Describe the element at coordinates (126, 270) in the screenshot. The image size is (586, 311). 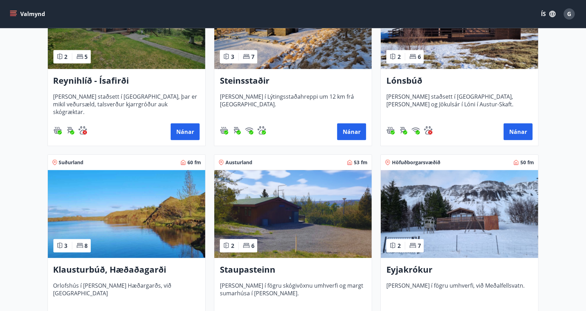
I see `h3: Klausturbúð, Hæðaðagarði` at that location.